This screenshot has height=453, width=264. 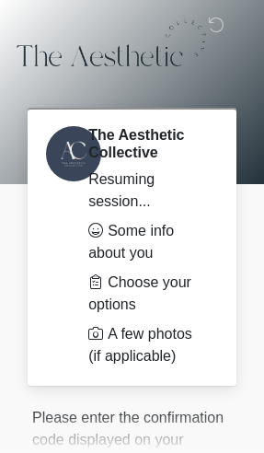 What do you see at coordinates (146, 293) in the screenshot?
I see `li: Choose your options` at bounding box center [146, 293].